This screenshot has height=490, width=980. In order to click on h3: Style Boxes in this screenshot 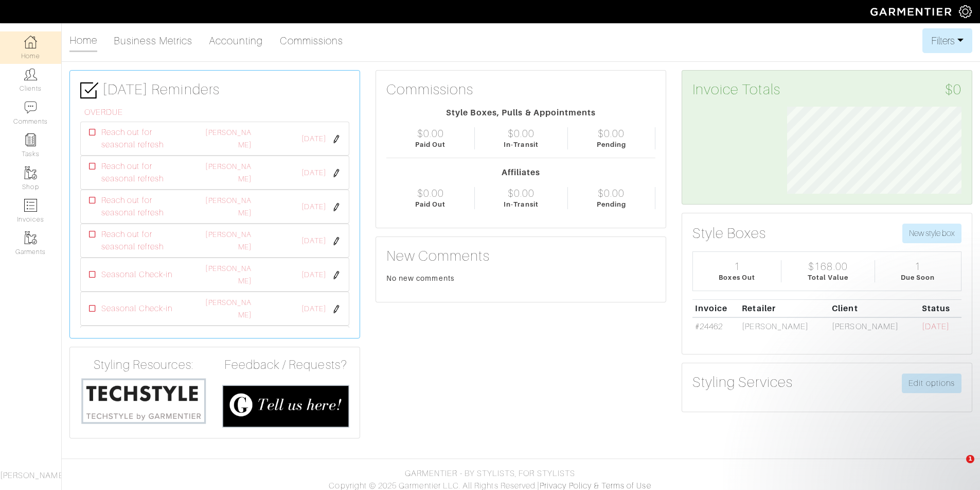, I will do `click(730, 234)`.